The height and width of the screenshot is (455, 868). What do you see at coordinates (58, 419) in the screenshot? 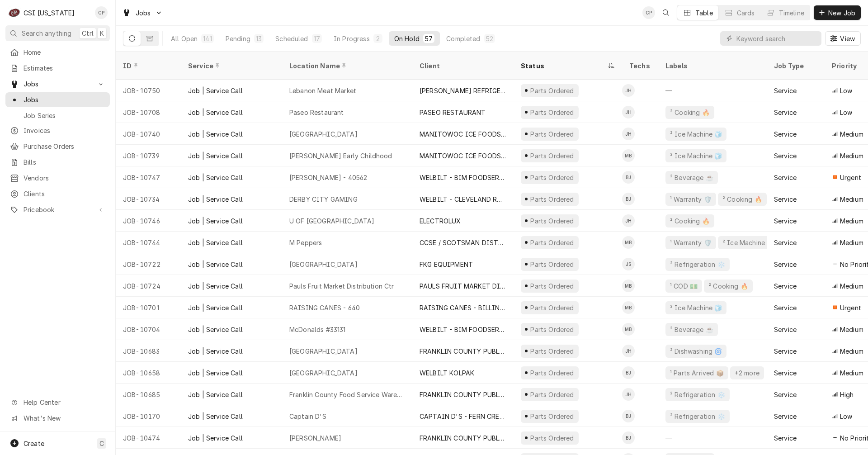
I see `a: Go to What's New` at bounding box center [58, 419].